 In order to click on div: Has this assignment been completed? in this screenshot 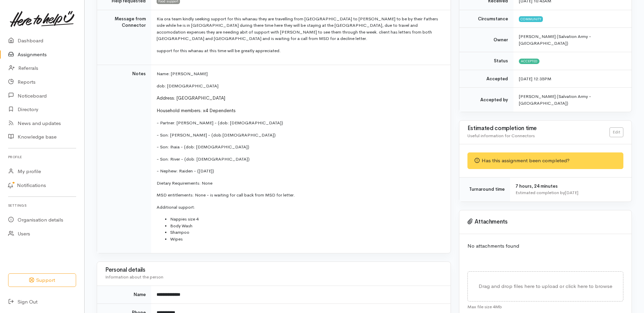, I will do `click(545, 161)`.